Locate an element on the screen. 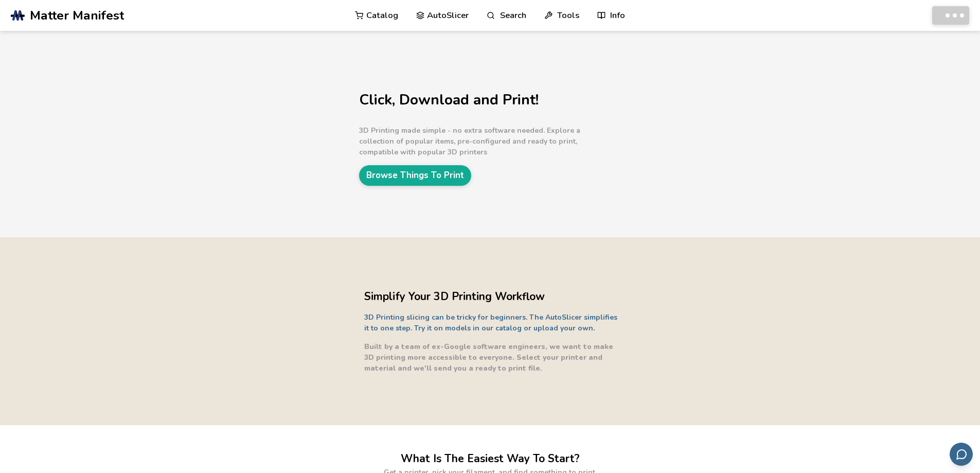 The image size is (980, 473). h1: Click, Download and Print! is located at coordinates (488, 100).